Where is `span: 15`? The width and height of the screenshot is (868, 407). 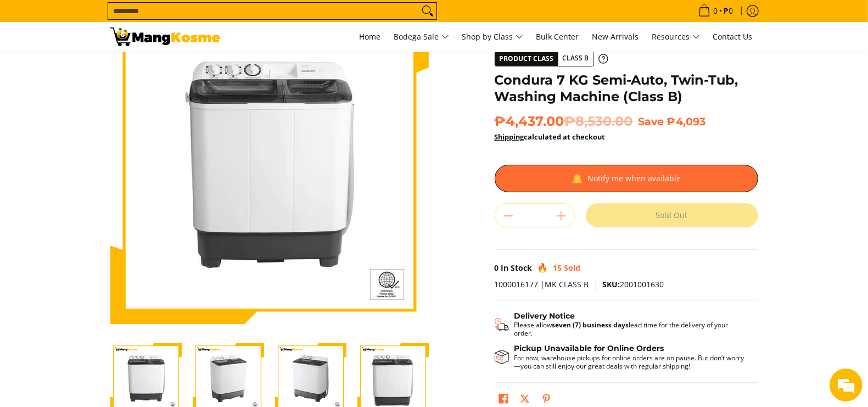 span: 15 is located at coordinates (558, 268).